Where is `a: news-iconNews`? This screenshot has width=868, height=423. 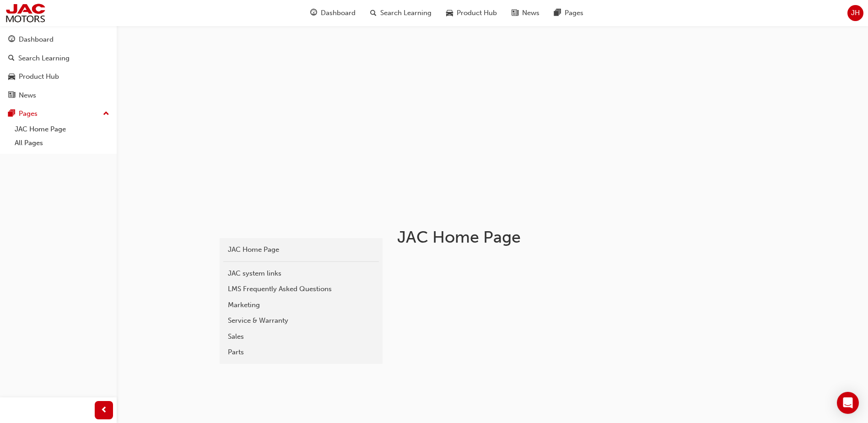
a: news-iconNews is located at coordinates (525, 13).